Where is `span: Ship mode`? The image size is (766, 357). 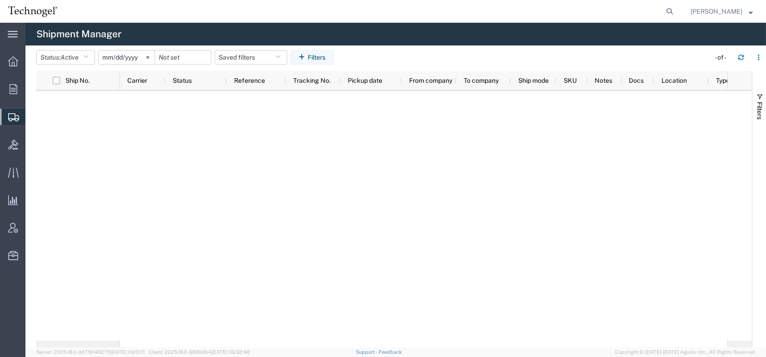 span: Ship mode is located at coordinates (534, 81).